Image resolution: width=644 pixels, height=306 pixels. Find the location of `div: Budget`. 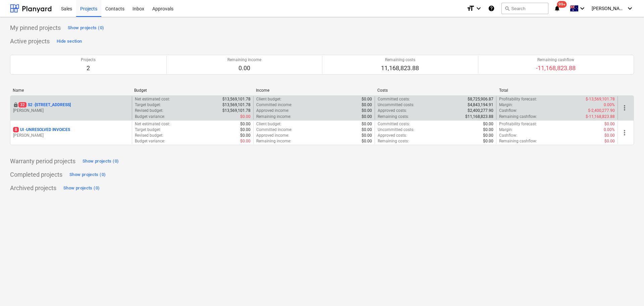

div: Budget is located at coordinates (192, 91).